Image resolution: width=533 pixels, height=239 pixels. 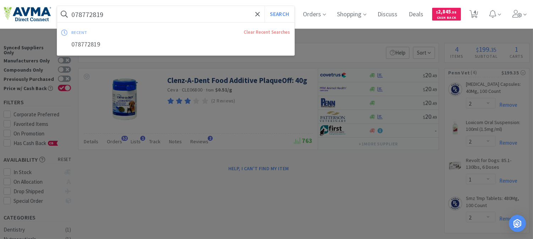 What do you see at coordinates (176, 44) in the screenshot?
I see `div: 078772819` at bounding box center [176, 44].